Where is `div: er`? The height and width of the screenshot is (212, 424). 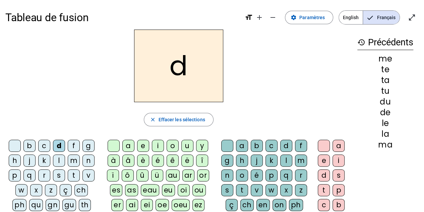
div: er is located at coordinates (117, 205).